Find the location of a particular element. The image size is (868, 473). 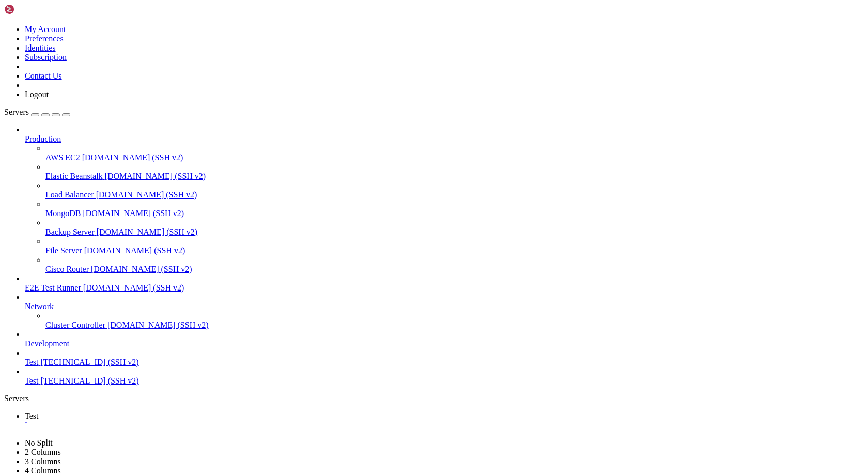

span: Production is located at coordinates (43, 138).